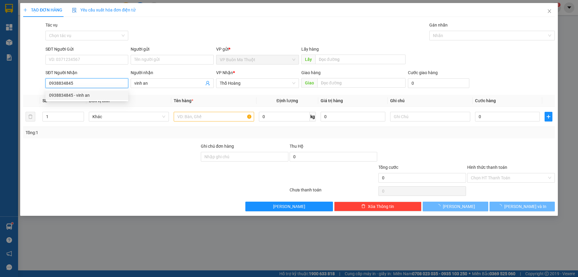 This screenshot has height=277, width=578. I want to click on span: Cước hàng, so click(485, 101).